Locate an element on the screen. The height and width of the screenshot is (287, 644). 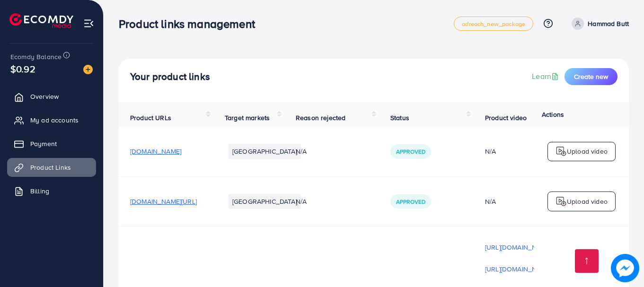
a: Hammad Butt is located at coordinates (598, 24).